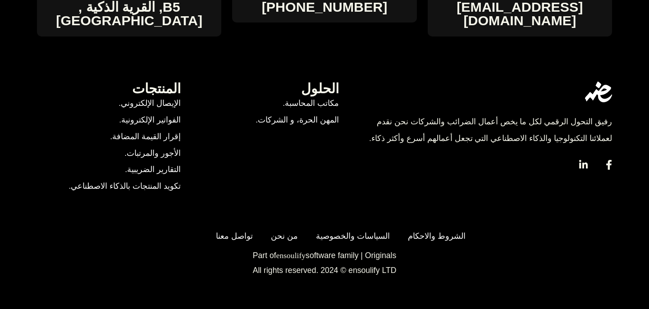 The width and height of the screenshot is (649, 309). Describe the element at coordinates (351, 236) in the screenshot. I see `a: السياسات والخصوصية` at that location.